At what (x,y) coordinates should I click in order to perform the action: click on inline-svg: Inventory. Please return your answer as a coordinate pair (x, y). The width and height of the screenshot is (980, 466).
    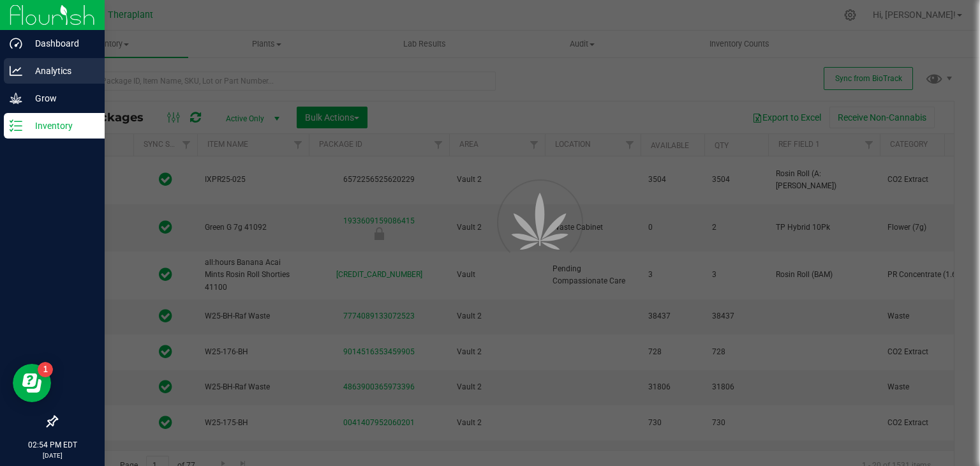
    Looking at the image, I should click on (16, 126).